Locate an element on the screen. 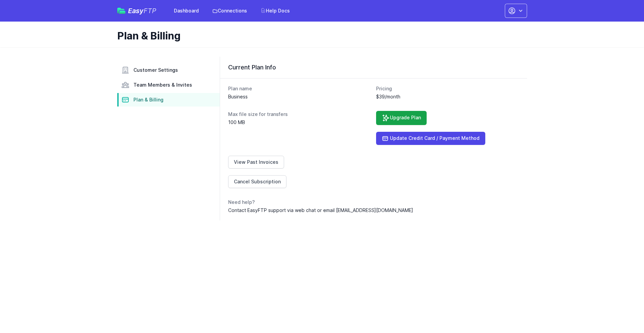 The image size is (644, 333). span: Team Members & Invites is located at coordinates (163, 85).